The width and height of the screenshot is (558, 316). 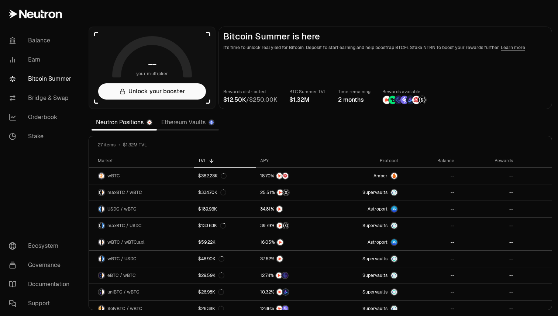 What do you see at coordinates (416, 100) in the screenshot?
I see `img: Mars Fragments` at bounding box center [416, 100].